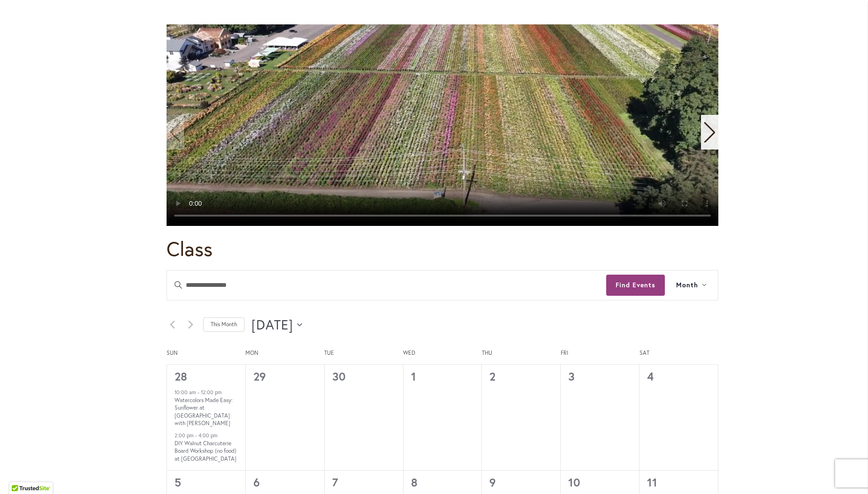  I want to click on span: Wed, so click(442, 353).